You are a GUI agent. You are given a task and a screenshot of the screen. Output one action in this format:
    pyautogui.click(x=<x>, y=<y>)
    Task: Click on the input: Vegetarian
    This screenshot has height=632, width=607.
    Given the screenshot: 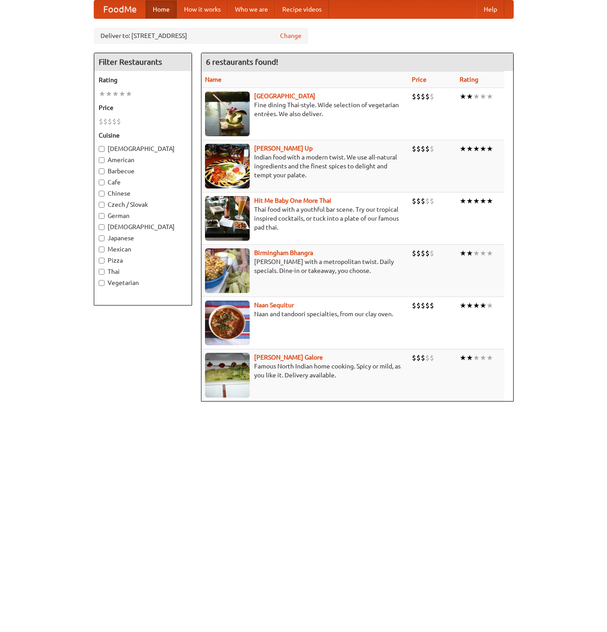 What is the action you would take?
    pyautogui.click(x=101, y=283)
    